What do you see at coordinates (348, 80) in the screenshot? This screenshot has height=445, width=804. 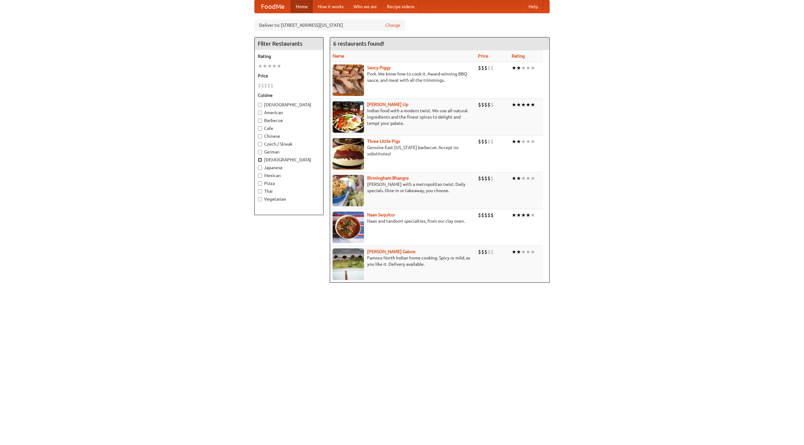 I see `img: saucy.jpg` at bounding box center [348, 80].